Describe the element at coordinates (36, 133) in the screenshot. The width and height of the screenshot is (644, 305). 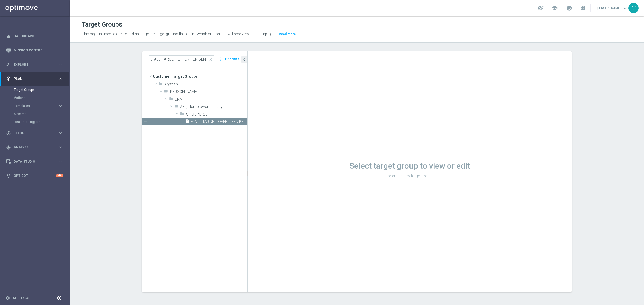
I see `span: Execute` at that location.